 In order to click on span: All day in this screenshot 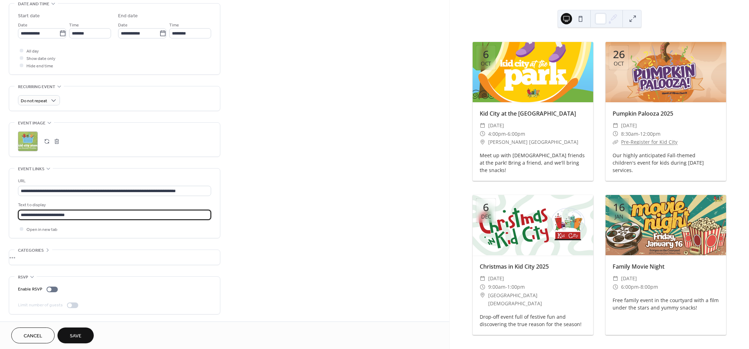, I will do `click(32, 51)`.